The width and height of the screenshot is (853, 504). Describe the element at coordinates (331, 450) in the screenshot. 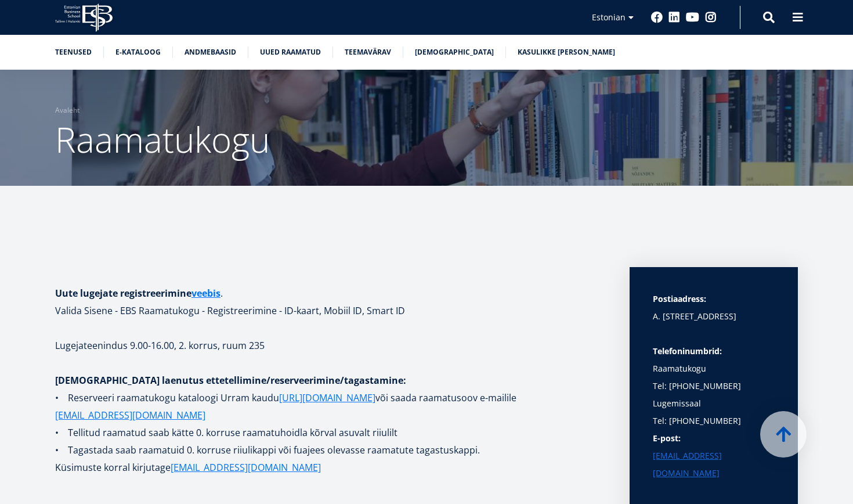

I see `p: • Tagastada saab raamatuid 0. korruse riiulikappi või fuajees olevasse raamatute tagastuskappi.` at that location.